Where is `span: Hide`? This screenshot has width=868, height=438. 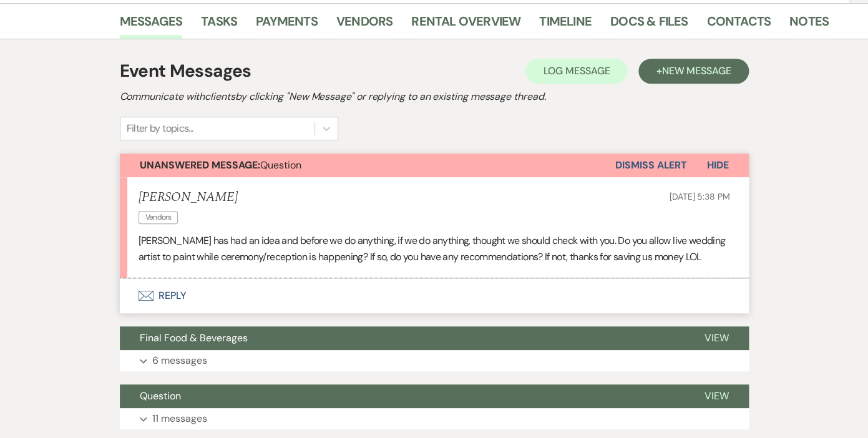 span: Hide is located at coordinates (717, 165).